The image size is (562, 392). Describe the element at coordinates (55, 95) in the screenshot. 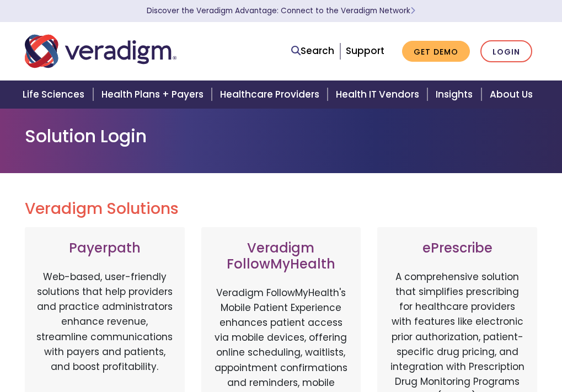

I see `a: Life Sciences` at that location.